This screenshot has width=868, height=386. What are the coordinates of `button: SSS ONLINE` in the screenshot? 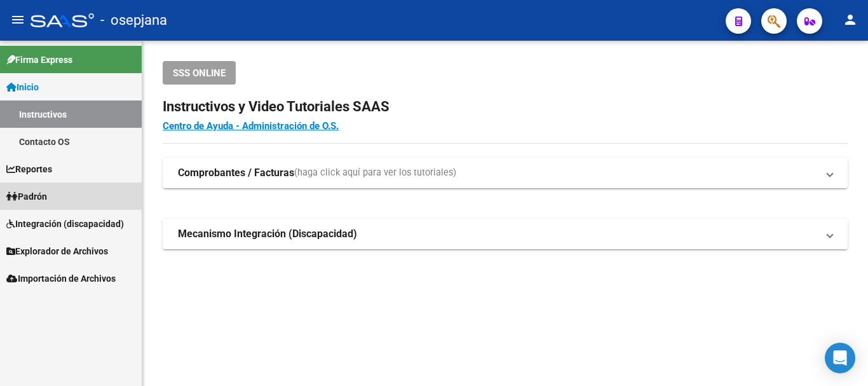 It's located at (199, 72).